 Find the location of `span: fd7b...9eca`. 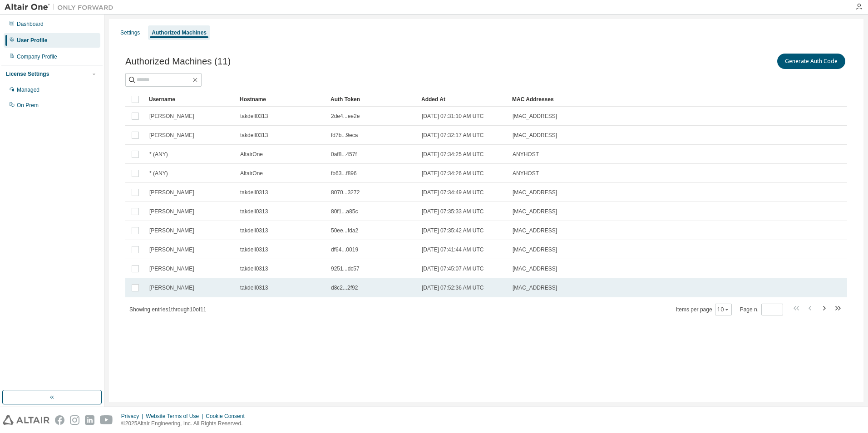

span: fd7b...9eca is located at coordinates (344, 135).